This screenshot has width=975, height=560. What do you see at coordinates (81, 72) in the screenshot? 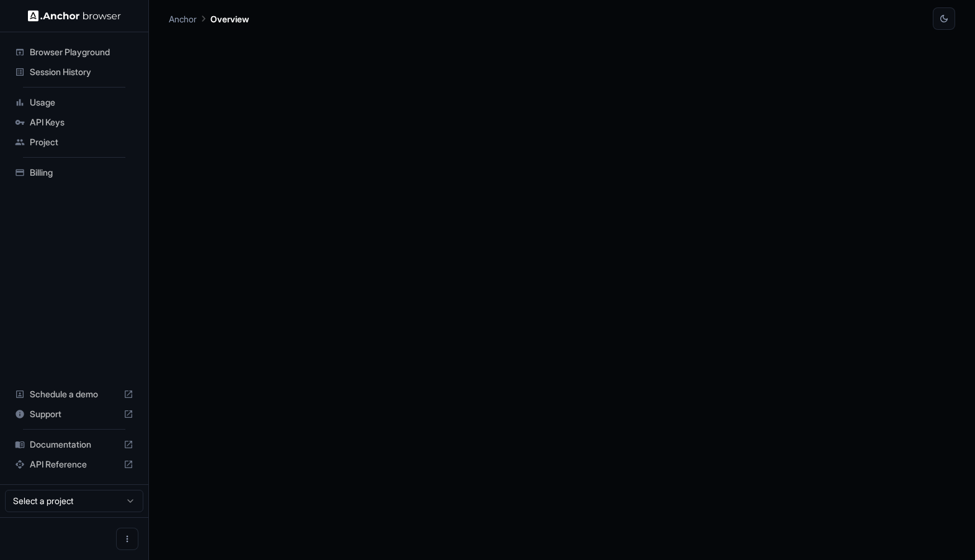
I see `span: Session History` at bounding box center [81, 72].